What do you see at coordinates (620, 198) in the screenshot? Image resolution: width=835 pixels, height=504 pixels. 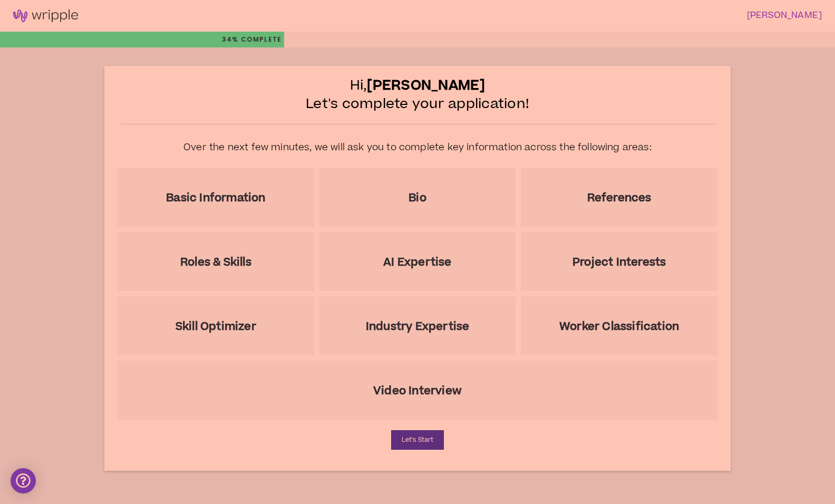 I see `h5: References` at bounding box center [620, 198].